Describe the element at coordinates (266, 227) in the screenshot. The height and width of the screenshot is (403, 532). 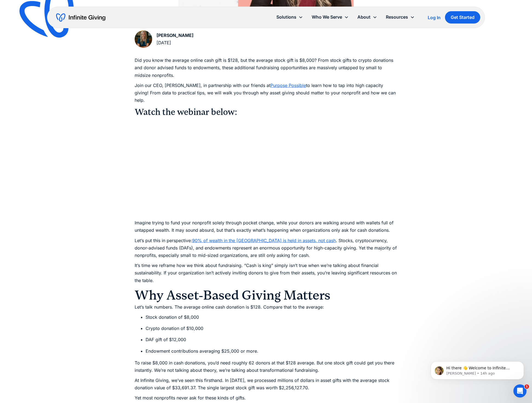
I see `p: Imagine trying to fund your nonprofit solely through pocket change, while your donors are walking...` at that location.